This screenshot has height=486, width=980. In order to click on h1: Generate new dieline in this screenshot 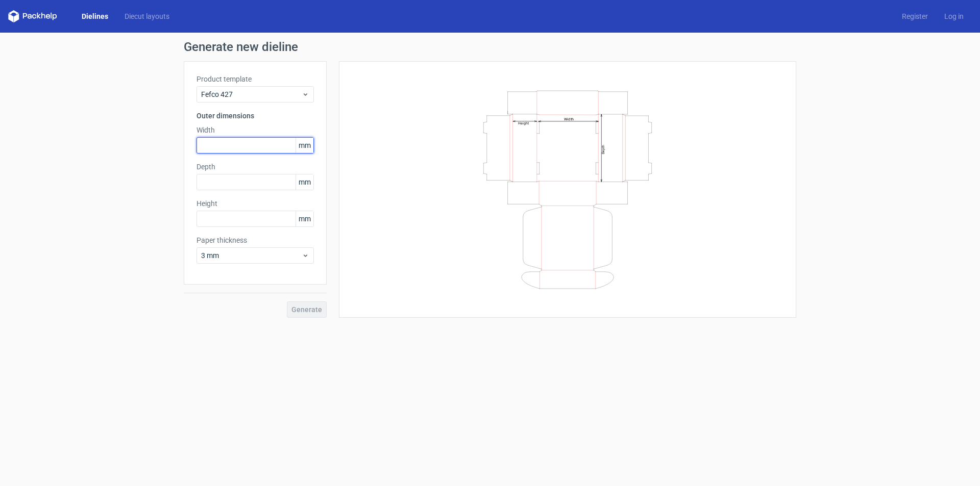, I will do `click(490, 47)`.